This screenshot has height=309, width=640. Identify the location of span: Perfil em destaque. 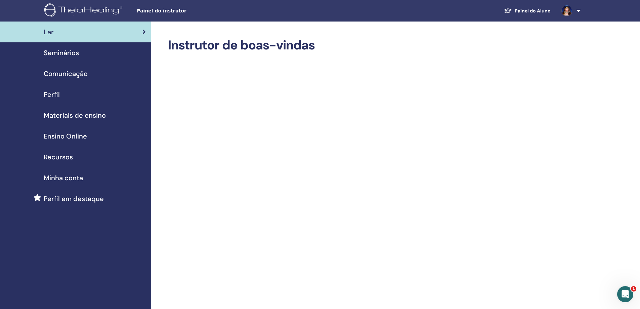
(74, 199).